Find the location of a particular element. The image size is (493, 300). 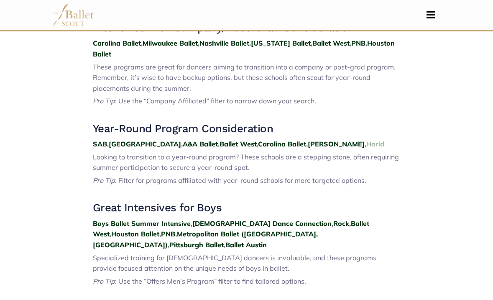

a: Pittsburgh Ballet is located at coordinates (197, 245).